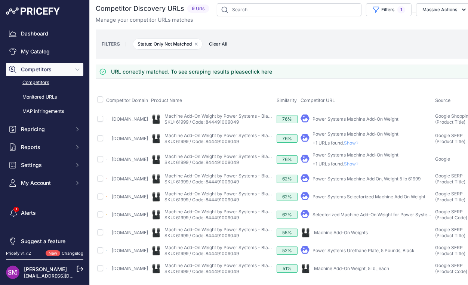 The width and height of the screenshot is (468, 285). What do you see at coordinates (44, 137) in the screenshot?
I see `nav: Sidebar` at bounding box center [44, 137].